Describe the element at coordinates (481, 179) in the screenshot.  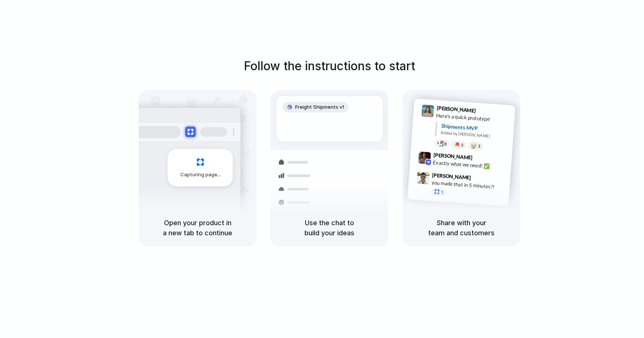
I see `span: 9:47 AM` at that location.